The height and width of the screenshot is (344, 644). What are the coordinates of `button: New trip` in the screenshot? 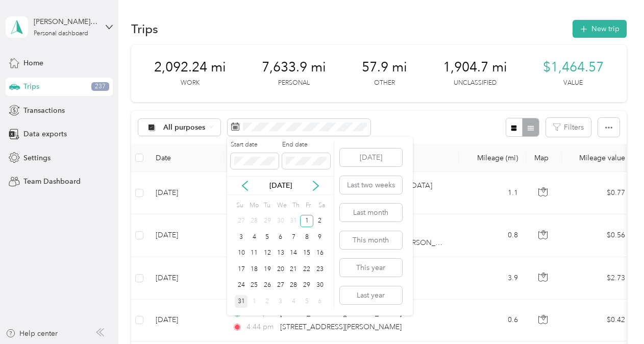 It's located at (599, 28).